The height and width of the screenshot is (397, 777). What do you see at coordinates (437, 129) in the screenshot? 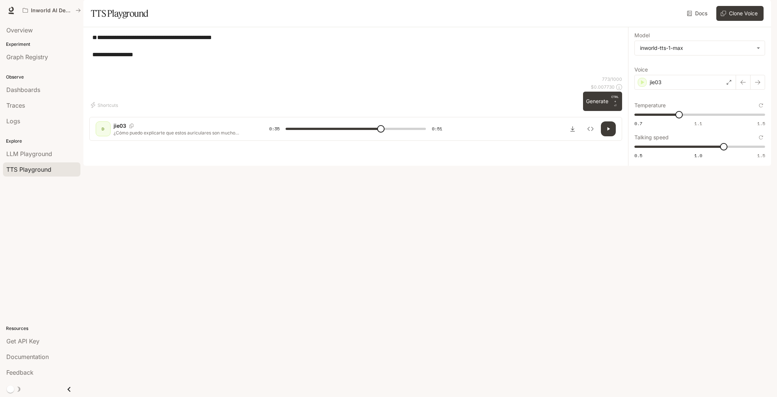
I see `span: 0:51` at bounding box center [437, 129].